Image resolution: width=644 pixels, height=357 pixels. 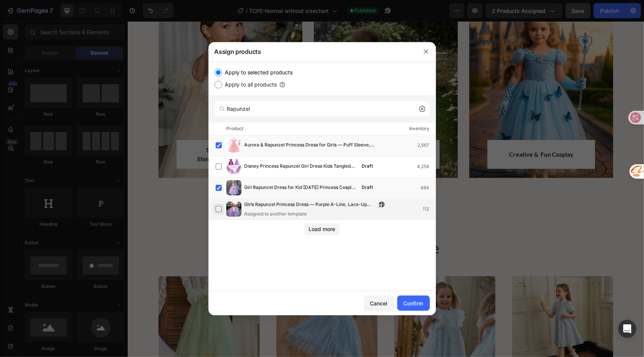 What do you see at coordinates (413, 303) in the screenshot?
I see `div: Confirm` at bounding box center [413, 303].